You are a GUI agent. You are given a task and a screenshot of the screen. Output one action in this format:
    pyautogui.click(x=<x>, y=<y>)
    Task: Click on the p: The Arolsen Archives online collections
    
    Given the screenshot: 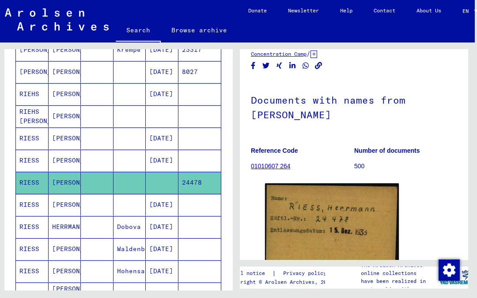 What is the action you would take?
    pyautogui.click(x=401, y=269)
    